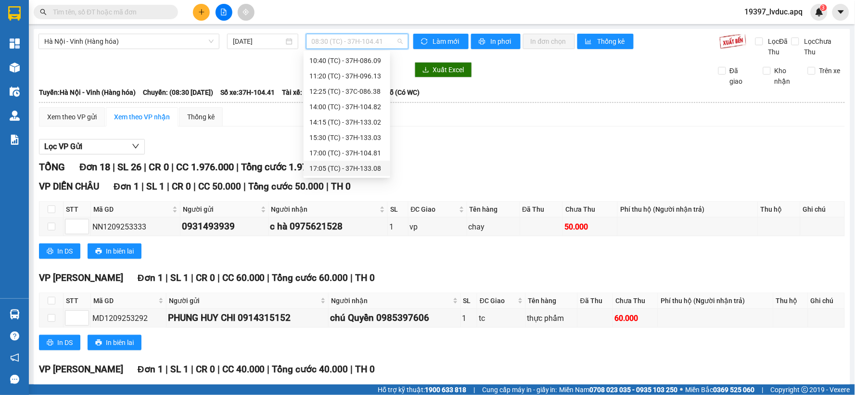 This screenshot has height=395, width=855. What do you see at coordinates (14, 379) in the screenshot?
I see `span: message` at bounding box center [14, 379].